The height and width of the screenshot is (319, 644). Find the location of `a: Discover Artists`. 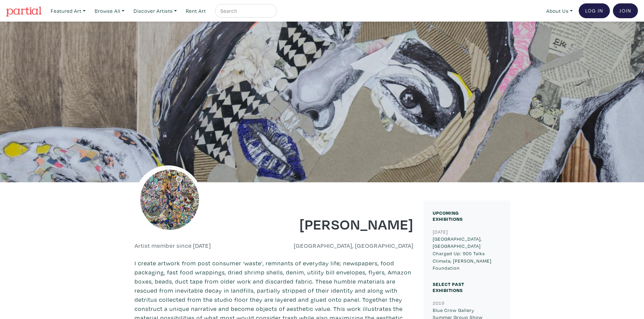

a: Discover Artists is located at coordinates (155, 11).